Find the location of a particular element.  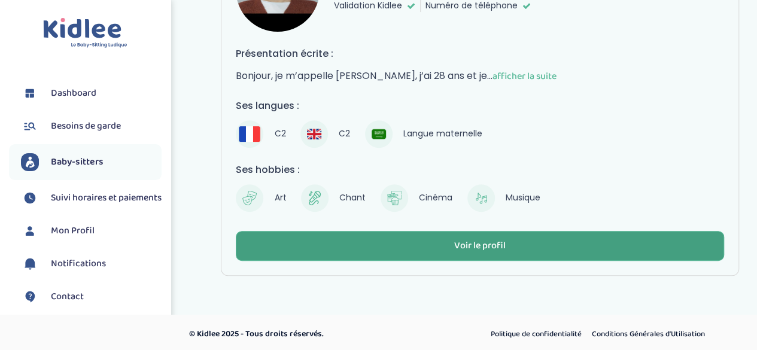

span: Mon Profil is located at coordinates (72, 231).